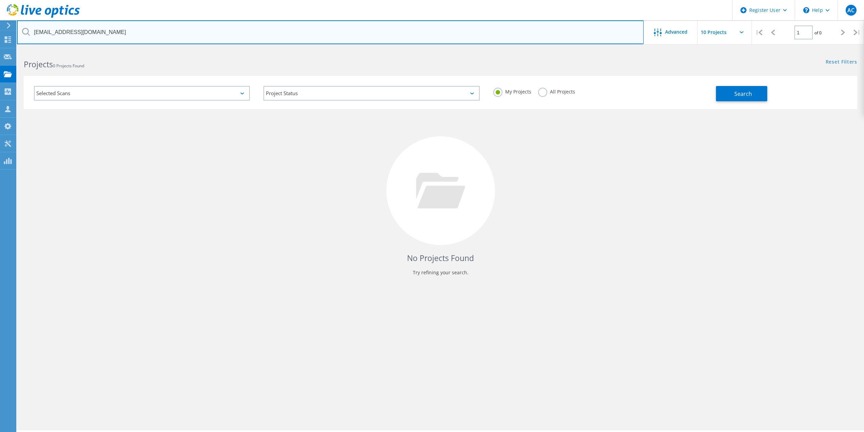 The height and width of the screenshot is (432, 864). What do you see at coordinates (742, 93) in the screenshot?
I see `button: Search` at bounding box center [742, 93].